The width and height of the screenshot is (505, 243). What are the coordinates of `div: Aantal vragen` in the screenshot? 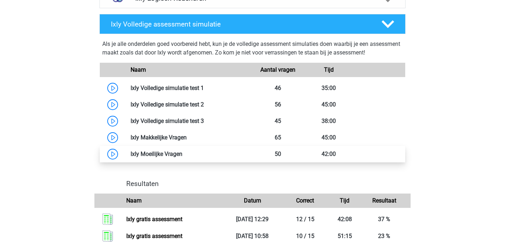 It's located at (278, 70).